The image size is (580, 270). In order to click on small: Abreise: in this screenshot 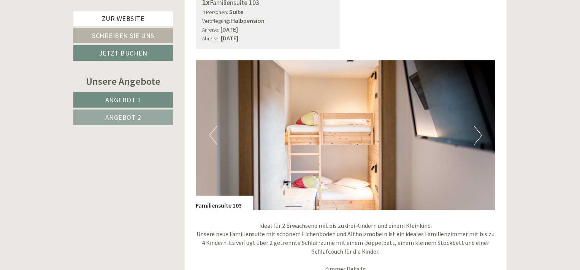, I will do `click(211, 38)`.